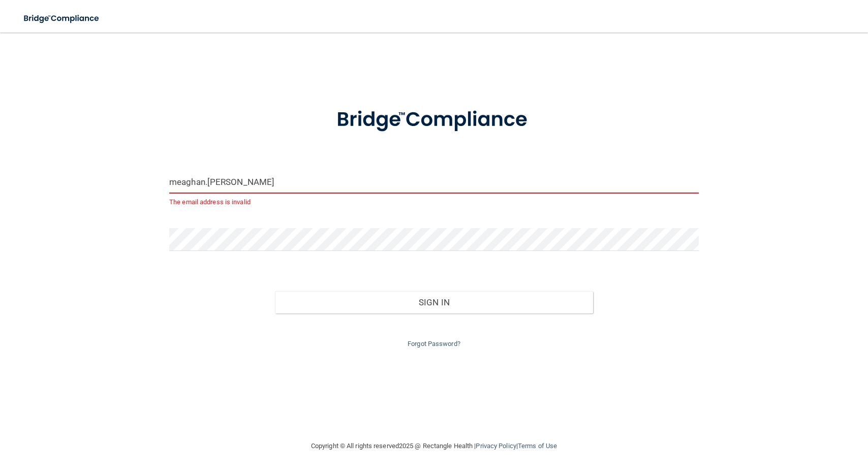 The image size is (868, 473). I want to click on a: Privacy Policy, so click(496, 446).